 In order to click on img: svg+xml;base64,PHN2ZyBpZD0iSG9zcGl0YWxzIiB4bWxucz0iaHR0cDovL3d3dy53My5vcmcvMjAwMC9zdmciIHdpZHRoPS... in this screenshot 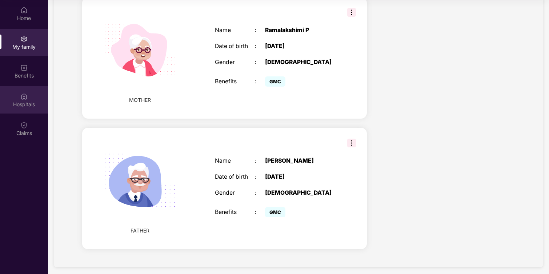, I will do `click(24, 96)`.